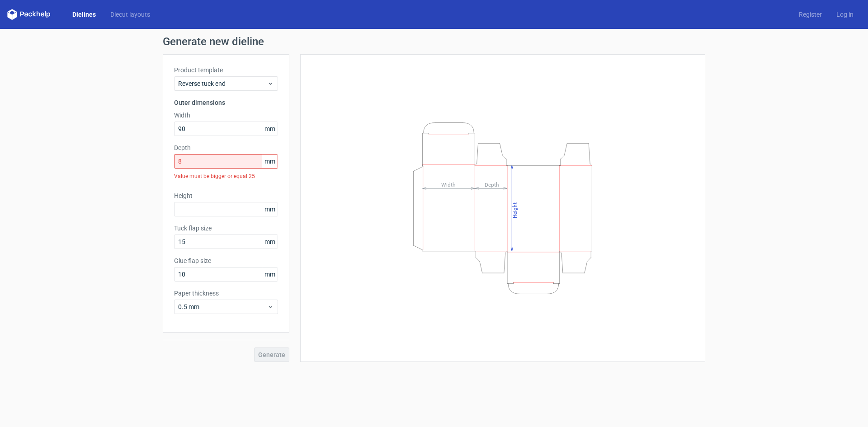 This screenshot has width=868, height=427. Describe the element at coordinates (226, 103) in the screenshot. I see `h3: Outer dimensions` at that location.